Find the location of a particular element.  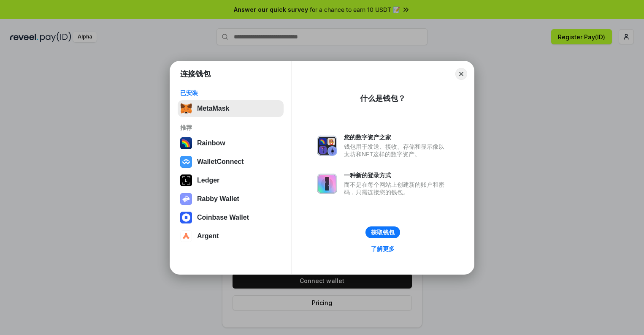

div: 您的数字资产之家 is located at coordinates (396, 137).